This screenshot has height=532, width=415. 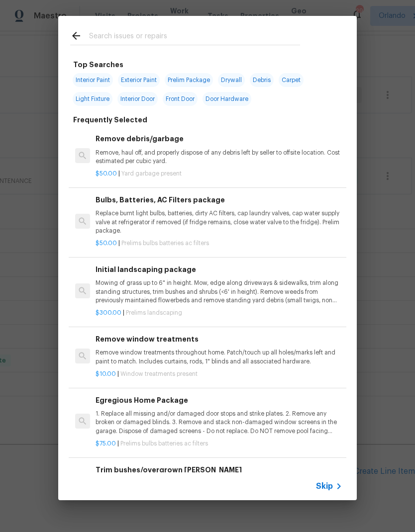 I want to click on span: Prelims landscaping, so click(x=154, y=313).